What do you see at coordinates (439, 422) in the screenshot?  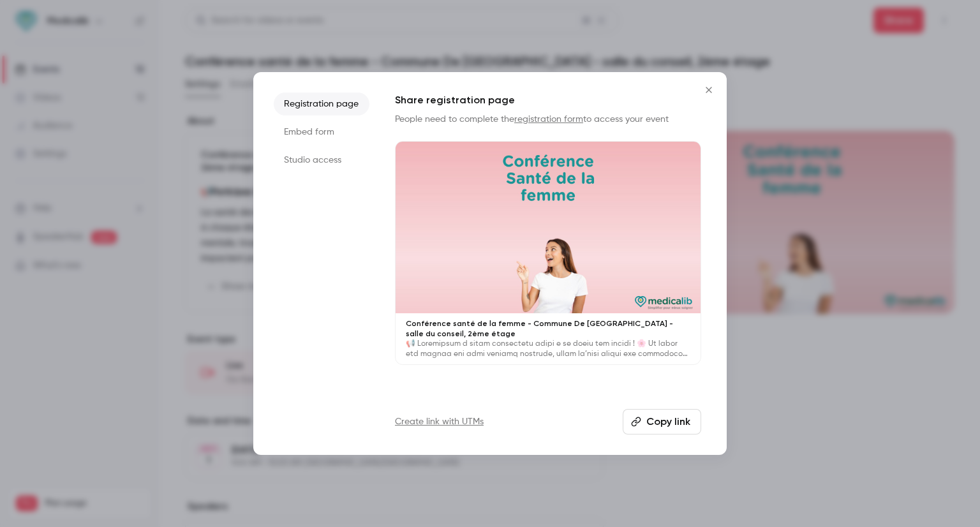 I see `a: Create link with UTMs` at bounding box center [439, 422].